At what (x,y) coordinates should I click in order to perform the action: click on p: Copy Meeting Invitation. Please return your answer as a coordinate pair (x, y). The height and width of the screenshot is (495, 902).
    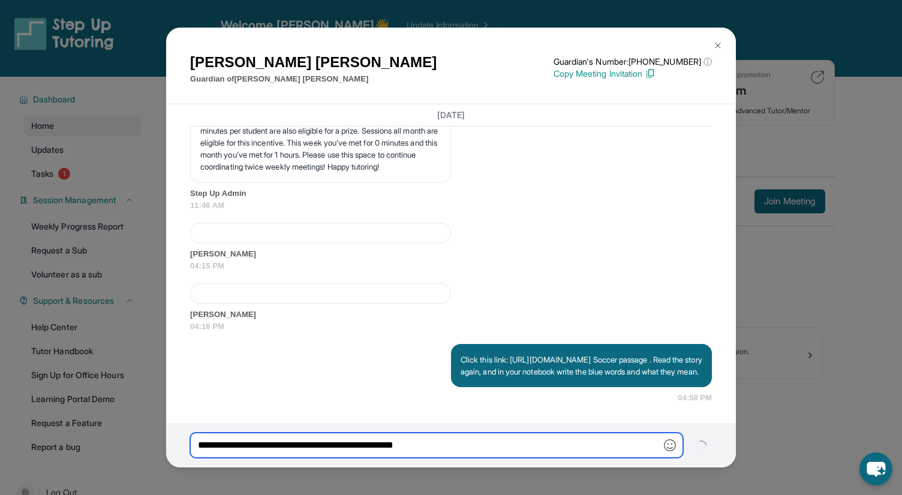
    Looking at the image, I should click on (633, 74).